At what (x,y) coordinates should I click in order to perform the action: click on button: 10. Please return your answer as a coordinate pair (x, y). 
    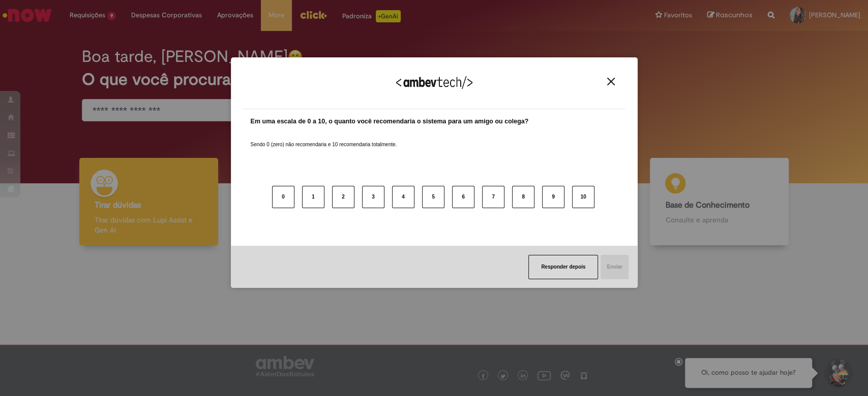
    Looking at the image, I should click on (584, 197).